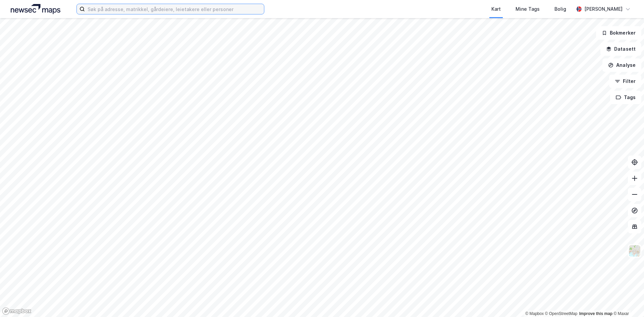 The height and width of the screenshot is (317, 644). I want to click on button: Datasett, so click(621, 49).